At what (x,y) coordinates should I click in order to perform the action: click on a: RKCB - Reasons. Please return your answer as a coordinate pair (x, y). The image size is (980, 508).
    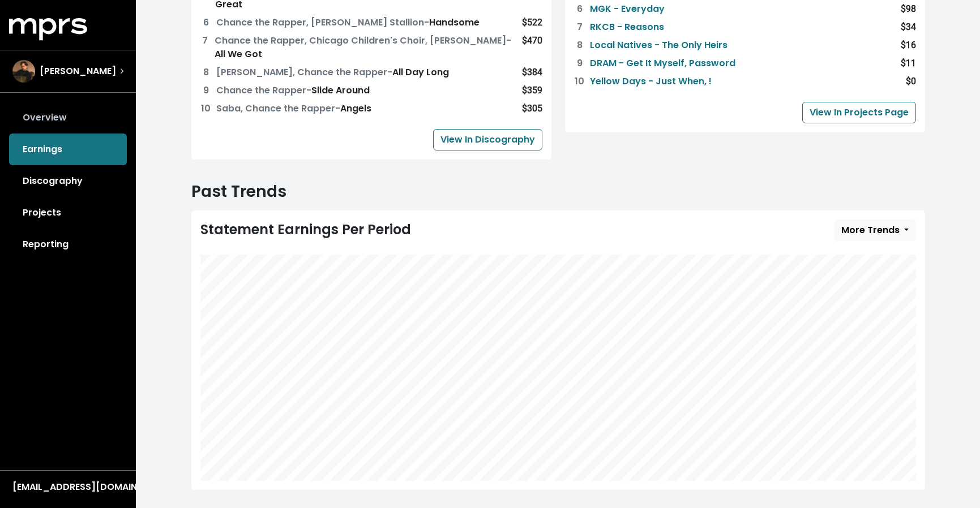
    Looking at the image, I should click on (627, 27).